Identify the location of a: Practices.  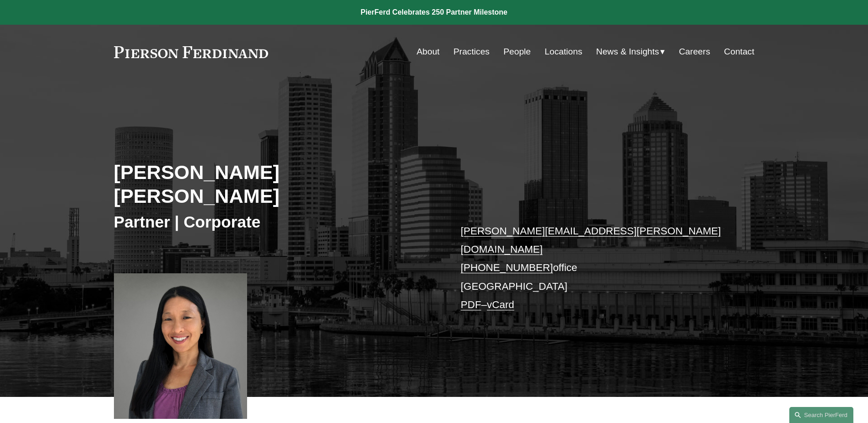
(472, 52).